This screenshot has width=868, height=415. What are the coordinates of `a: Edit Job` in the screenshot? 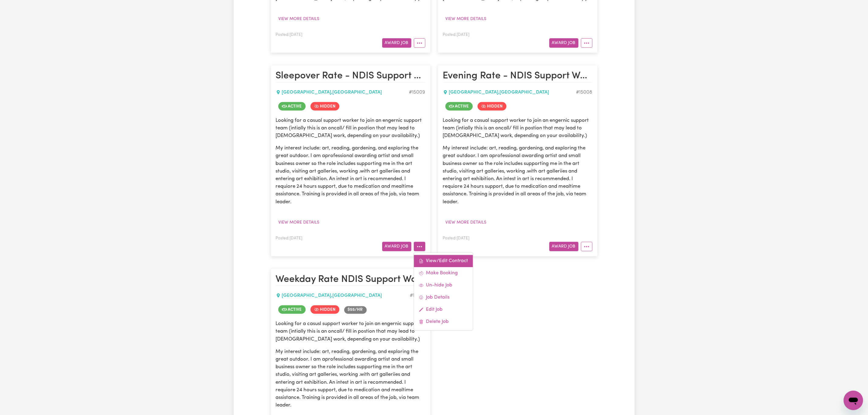 It's located at (443, 310).